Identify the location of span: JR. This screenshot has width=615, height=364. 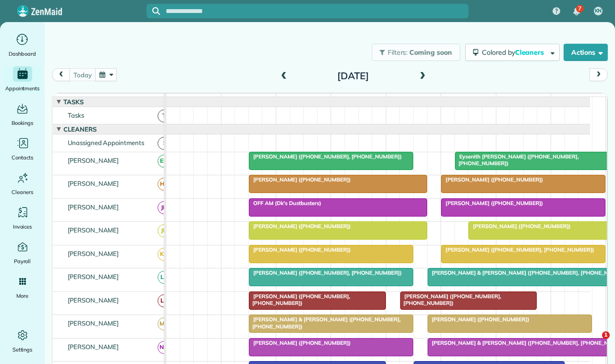
(164, 231).